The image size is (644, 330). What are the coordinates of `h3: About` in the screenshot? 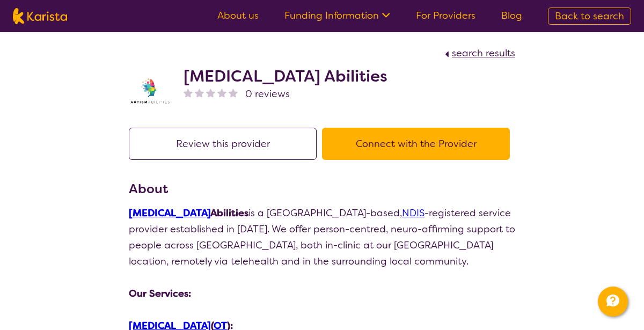 It's located at (322, 189).